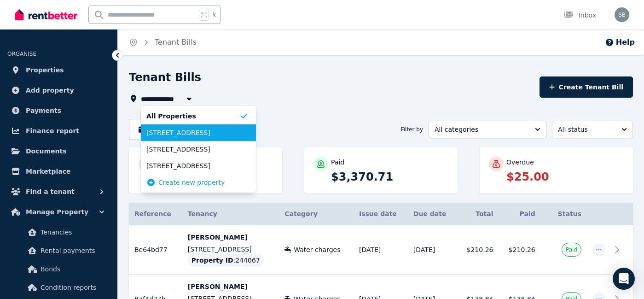 This screenshot has height=299, width=644. I want to click on a: Tenancies, so click(58, 232).